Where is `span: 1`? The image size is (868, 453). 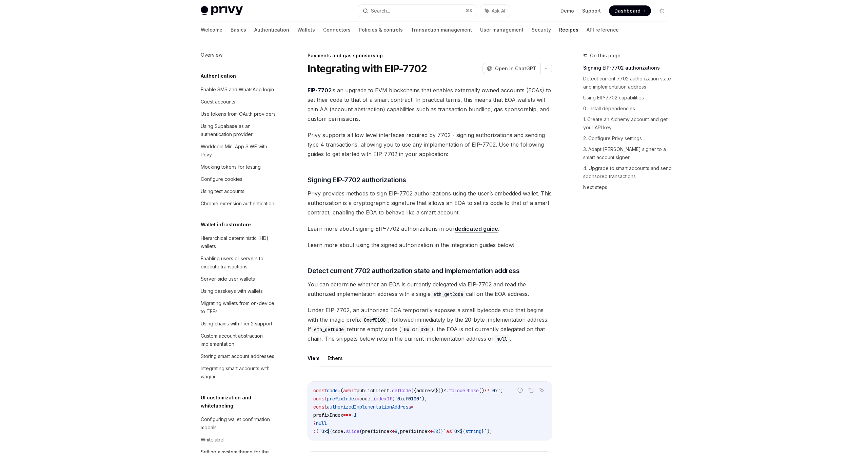
span: 1 is located at coordinates (355, 415).